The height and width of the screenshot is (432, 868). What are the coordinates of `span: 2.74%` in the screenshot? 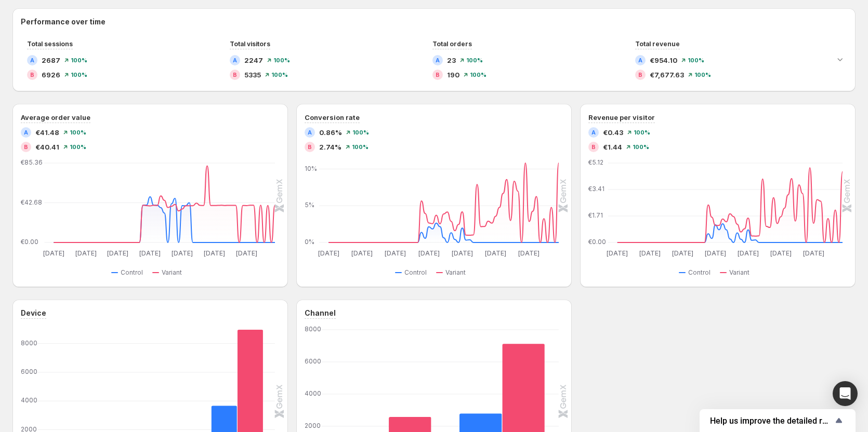 It's located at (330, 147).